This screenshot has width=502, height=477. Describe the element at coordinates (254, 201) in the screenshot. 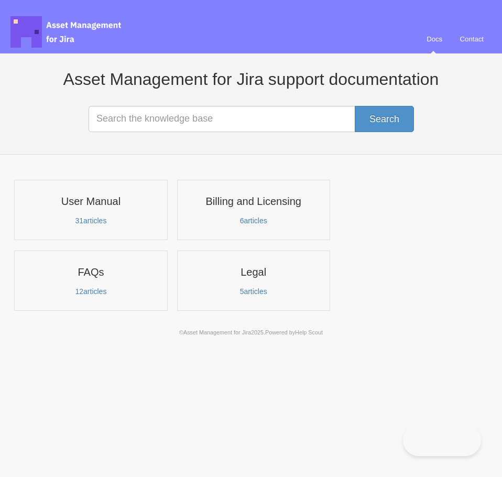

I see `h3: Billing and Licensing` at that location.